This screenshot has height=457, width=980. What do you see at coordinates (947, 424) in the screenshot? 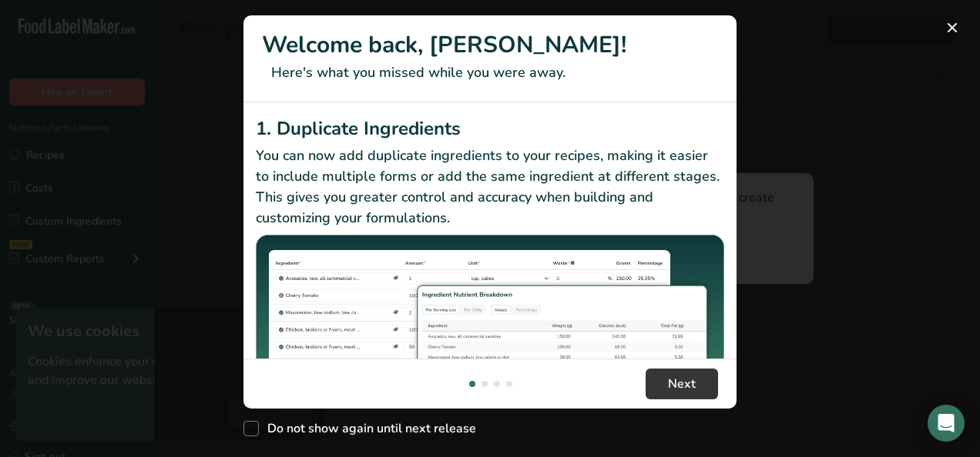
I see `div: Open Intercom Messenger` at bounding box center [947, 424].